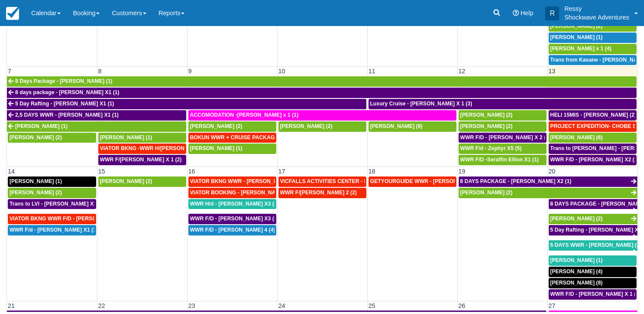 The width and height of the screenshot is (644, 314). Describe the element at coordinates (552, 306) in the screenshot. I see `span: 27` at that location.